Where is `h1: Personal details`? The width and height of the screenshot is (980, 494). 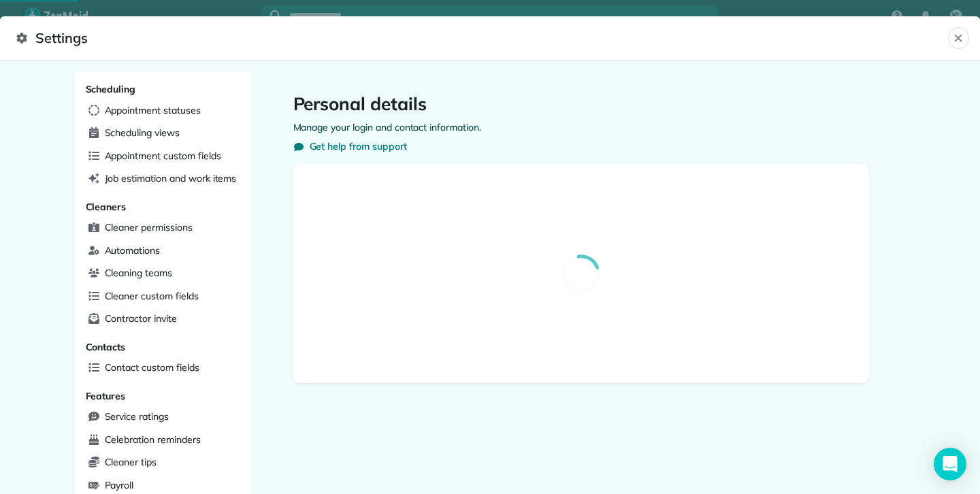 h1: Personal details is located at coordinates (581, 104).